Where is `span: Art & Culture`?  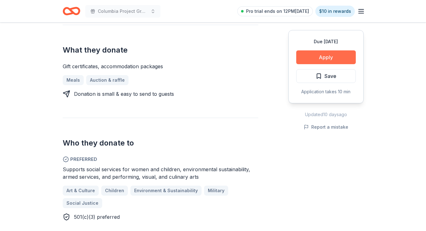
span: Art & Culture is located at coordinates (80, 191).